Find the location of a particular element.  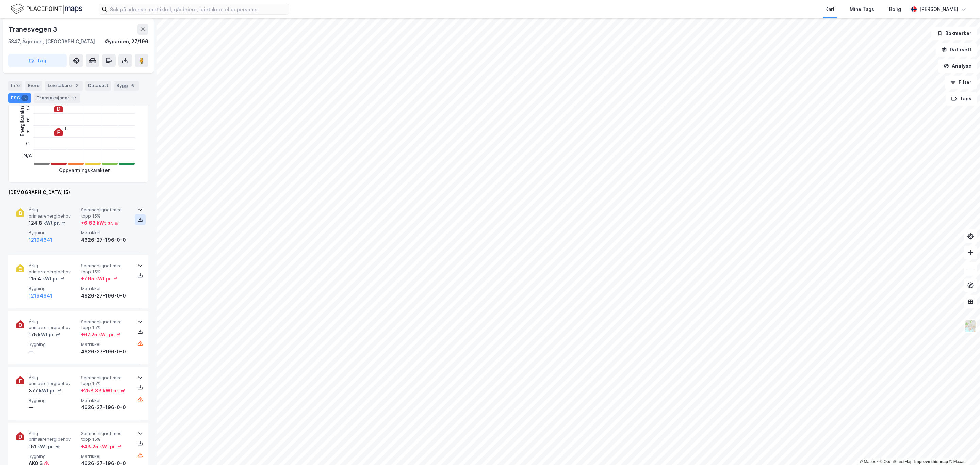

div: + 258.83 kWt pr. ㎡ is located at coordinates (103, 391).